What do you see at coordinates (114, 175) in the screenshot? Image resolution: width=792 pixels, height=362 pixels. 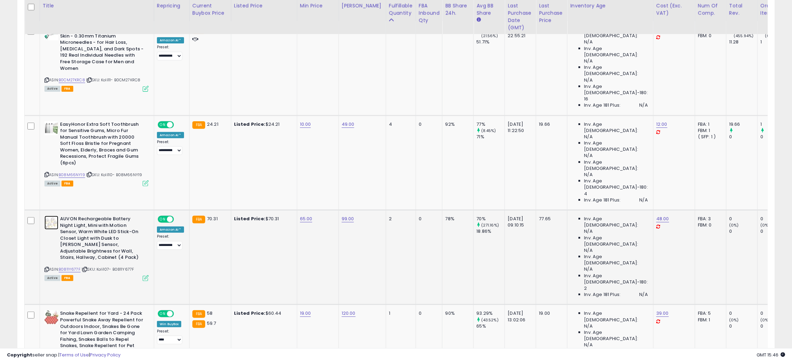 I see `span: | SKU: Koli110- B08M66NY19` at bounding box center [114, 175].